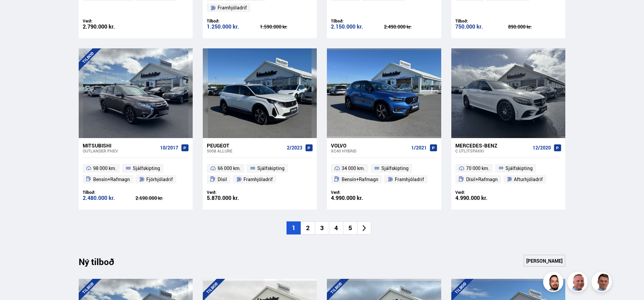 The image size is (644, 300). Describe the element at coordinates (322, 228) in the screenshot. I see `li: 3` at that location.